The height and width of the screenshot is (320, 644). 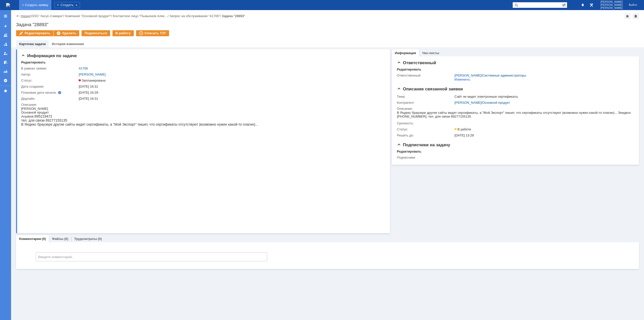 What do you see at coordinates (431, 53) in the screenshot?
I see `a: Чек-листы` at bounding box center [431, 53].